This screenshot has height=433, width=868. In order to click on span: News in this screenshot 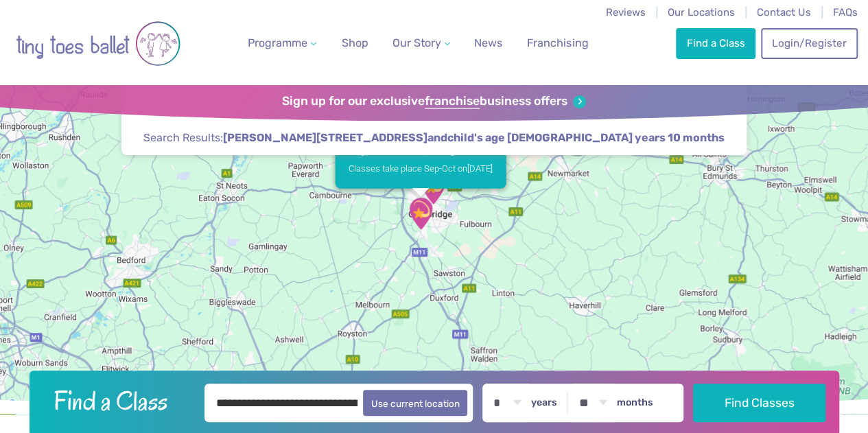, I will do `click(488, 42)`.